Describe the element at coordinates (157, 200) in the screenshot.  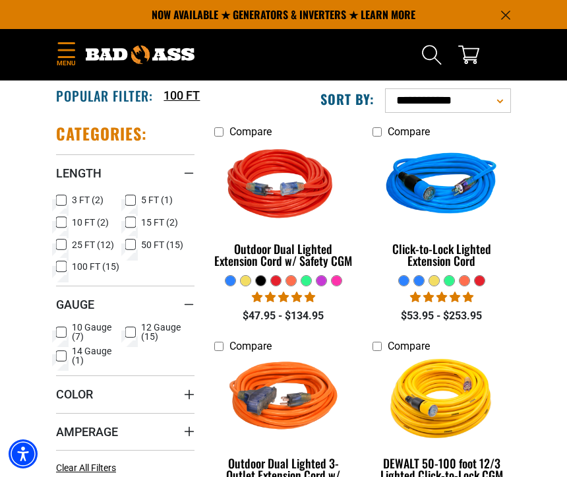
I see `span: 5 FT (1)` at that location.